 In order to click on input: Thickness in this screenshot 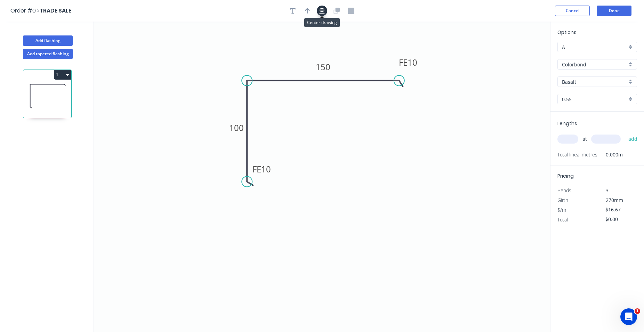, I will do `click(594, 99)`.